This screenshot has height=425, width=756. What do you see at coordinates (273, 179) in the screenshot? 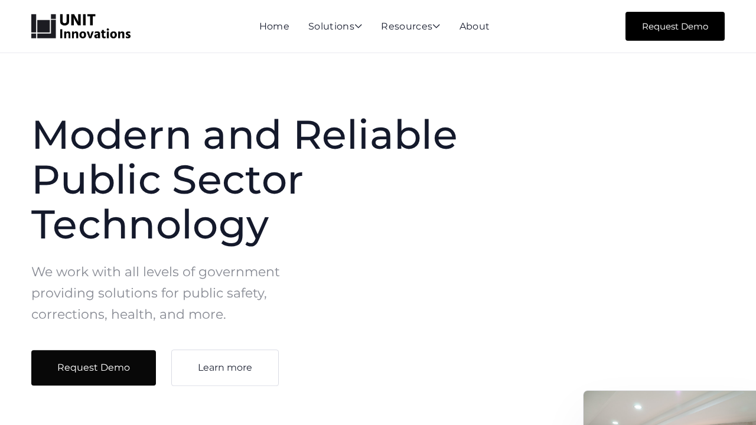
I see `h1: Modern and Reliable Public Sector Technology` at bounding box center [273, 179].